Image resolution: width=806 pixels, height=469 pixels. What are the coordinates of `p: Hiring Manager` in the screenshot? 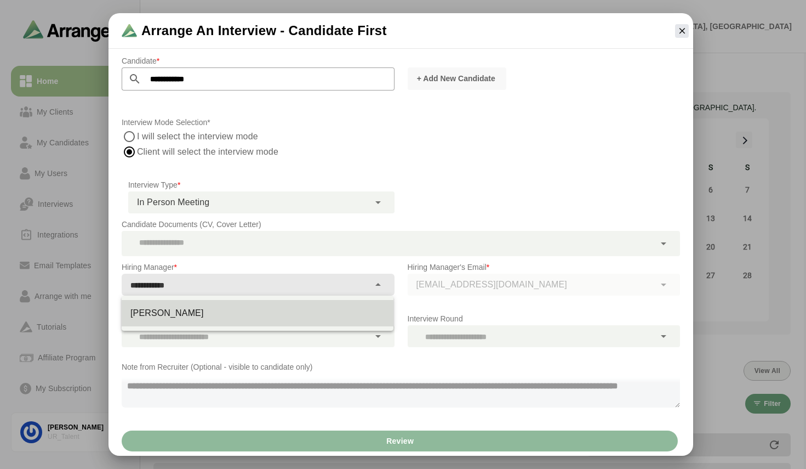 It's located at (258, 267).